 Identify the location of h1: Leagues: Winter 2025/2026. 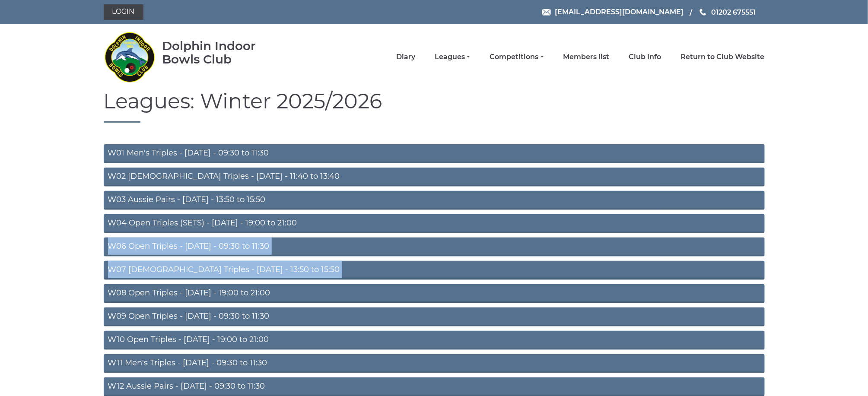
(434, 106).